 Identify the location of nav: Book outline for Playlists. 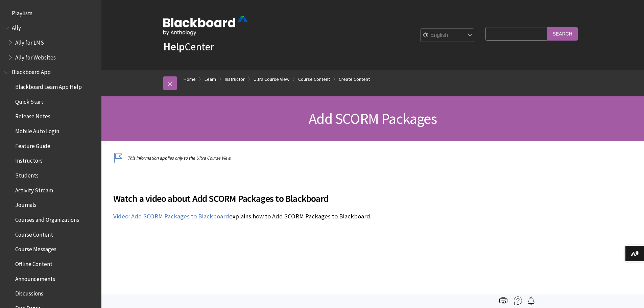
(51, 13).